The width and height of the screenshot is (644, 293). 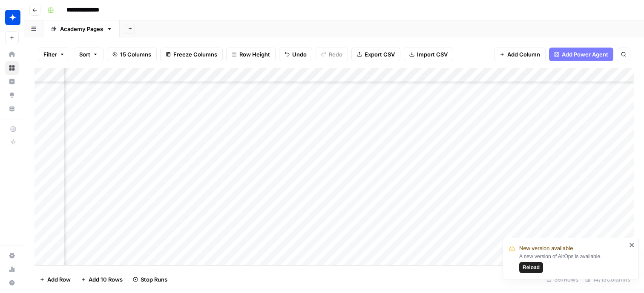 I want to click on a: Home, so click(x=12, y=55).